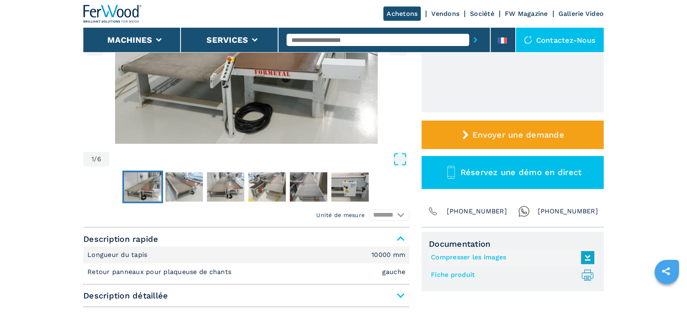 The width and height of the screenshot is (687, 318). What do you see at coordinates (143, 187) in the screenshot?
I see `button: Go to Slide 1` at bounding box center [143, 187].